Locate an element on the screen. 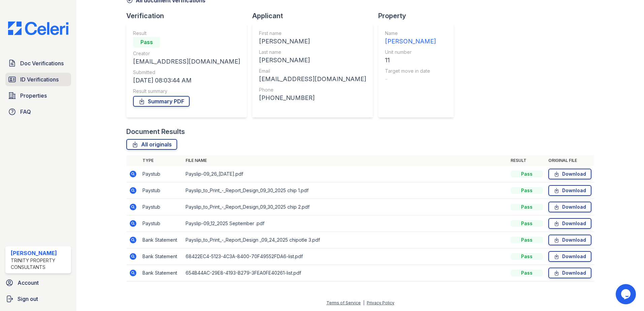  div: Property is located at coordinates (419, 16).